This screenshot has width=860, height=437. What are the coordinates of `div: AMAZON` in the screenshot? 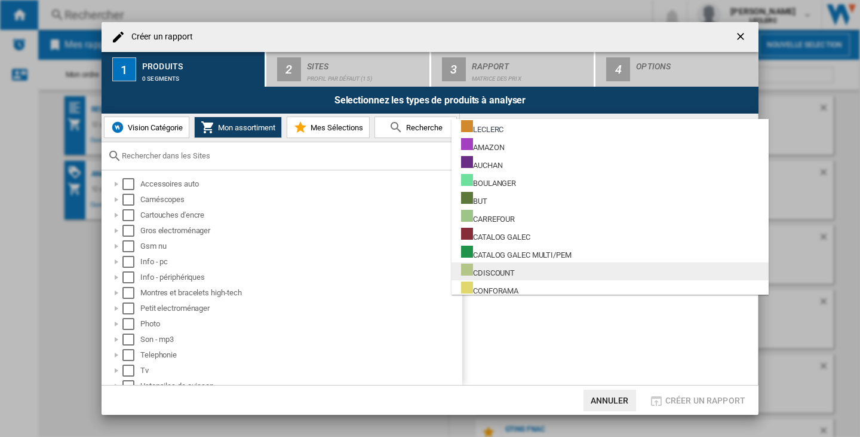 It's located at (483, 145).